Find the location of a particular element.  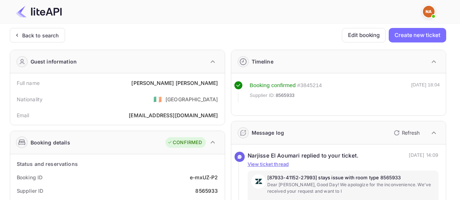

img: Nargisse El Aoumari is located at coordinates (429, 12).